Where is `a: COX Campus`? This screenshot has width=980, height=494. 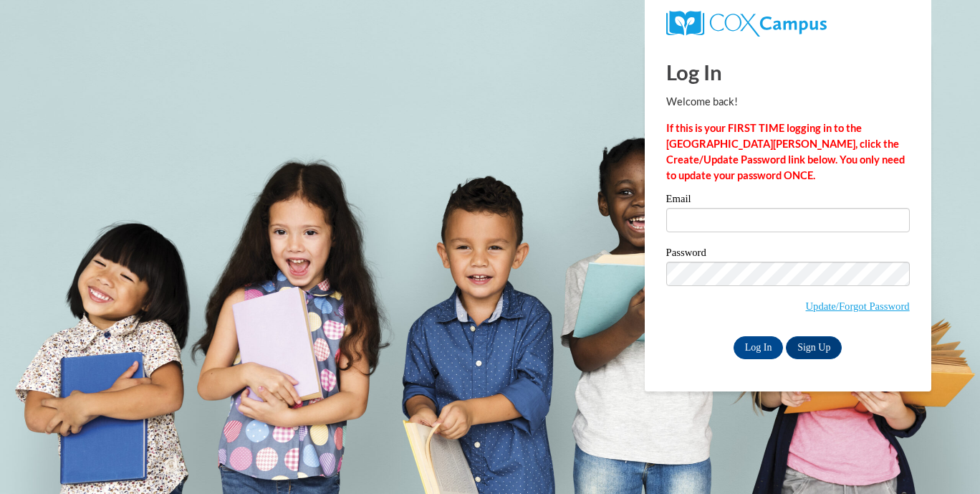 a: COX Campus is located at coordinates (788, 24).